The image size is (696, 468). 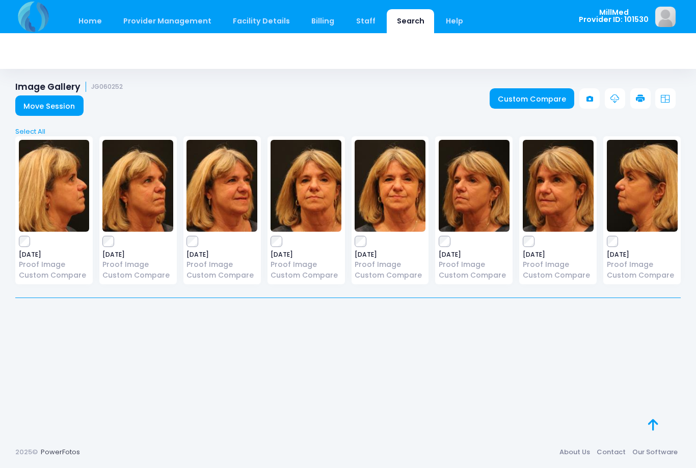 What do you see at coordinates (107, 87) in the screenshot?
I see `small: JG060252` at bounding box center [107, 87].